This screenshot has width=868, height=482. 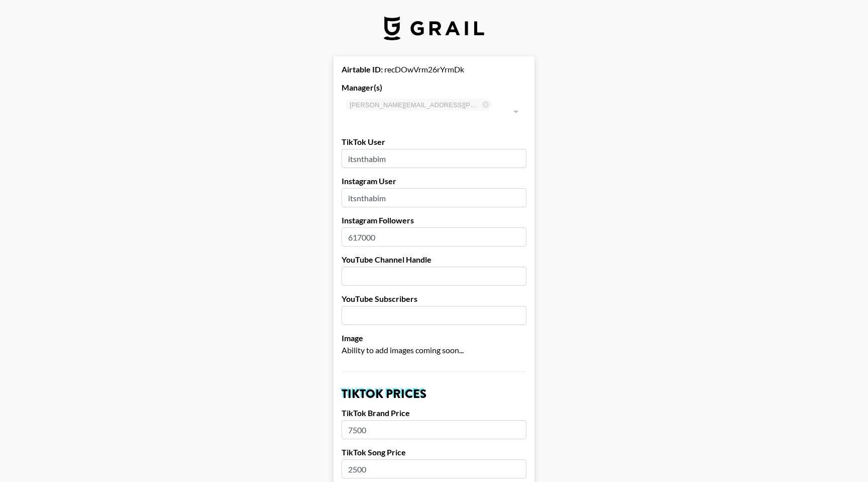 I want to click on label: TikTok Brand Price, so click(x=434, y=413).